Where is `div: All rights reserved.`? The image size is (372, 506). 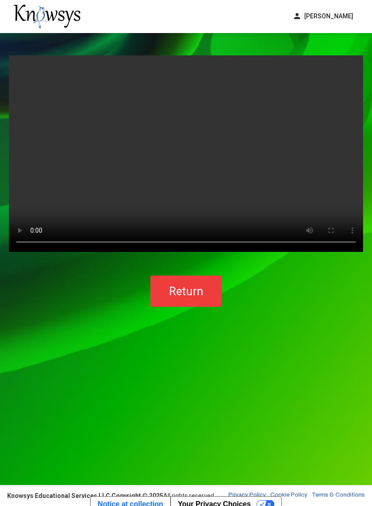 div: All rights reserved. is located at coordinates (111, 495).